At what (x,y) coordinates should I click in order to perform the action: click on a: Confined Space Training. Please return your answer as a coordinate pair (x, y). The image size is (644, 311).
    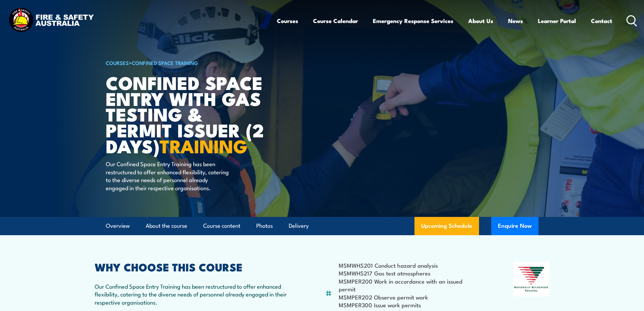
    Looking at the image, I should click on (165, 63).